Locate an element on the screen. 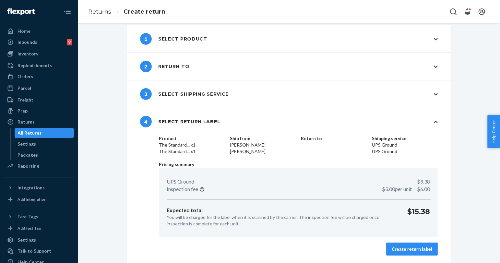 This screenshot has width=500, height=263. div: Replenishments is located at coordinates (35, 66).